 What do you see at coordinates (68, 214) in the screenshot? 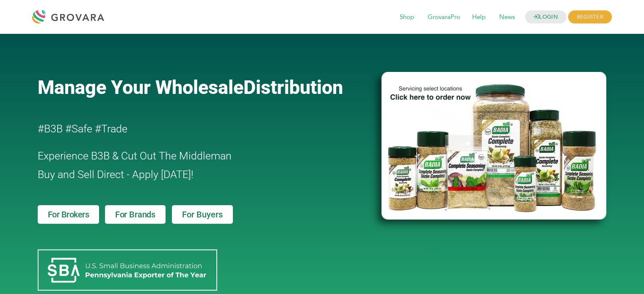
I see `a: For Brokers` at bounding box center [68, 214].